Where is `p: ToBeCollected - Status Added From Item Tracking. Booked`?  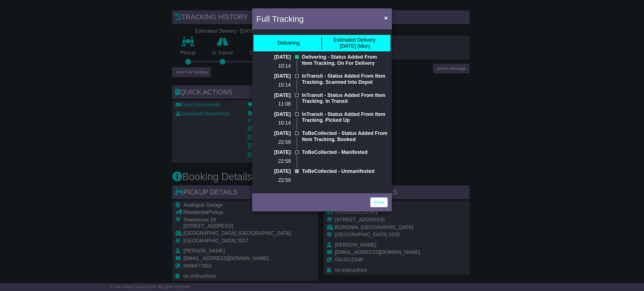 p: ToBeCollected - Status Added From Item Tracking. Booked is located at coordinates (344, 137).